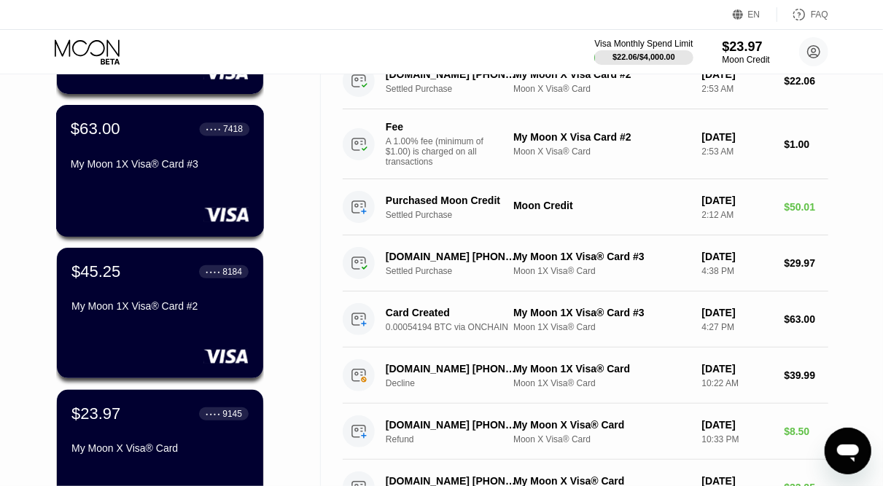 Image resolution: width=883 pixels, height=486 pixels. Describe the element at coordinates (440, 152) in the screenshot. I see `div: A 1.00% fee (minimum of $1.00) is charged on all transactions` at that location.